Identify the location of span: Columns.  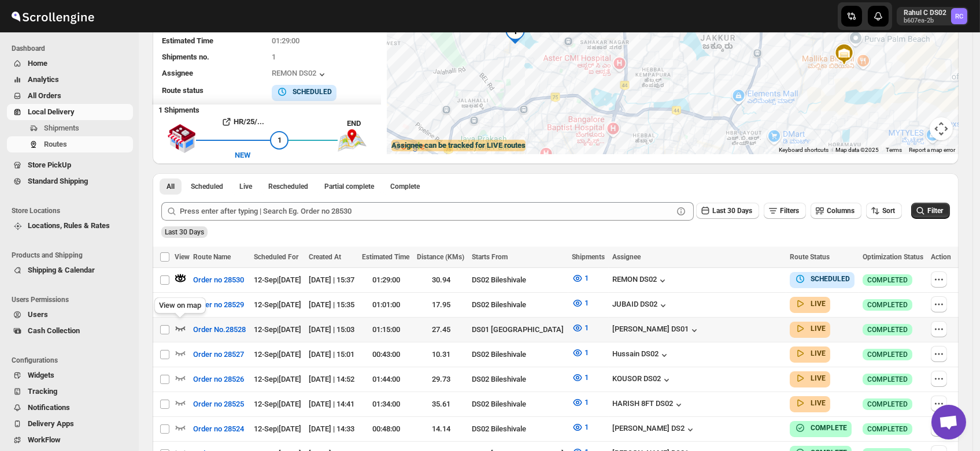
(841, 211).